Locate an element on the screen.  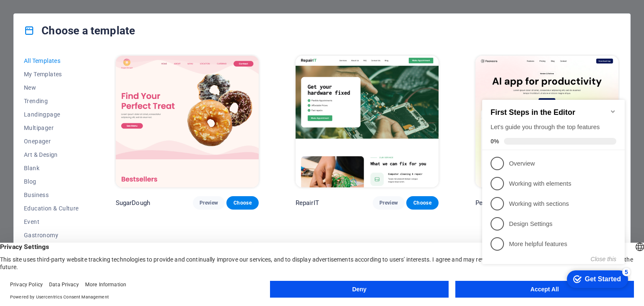
span: My Templates is located at coordinates (51, 74).